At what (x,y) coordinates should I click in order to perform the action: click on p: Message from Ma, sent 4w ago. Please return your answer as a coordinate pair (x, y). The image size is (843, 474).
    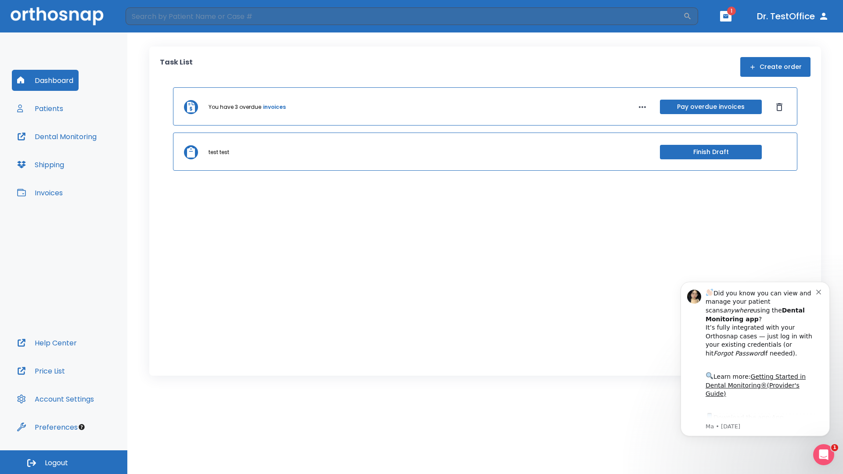
    Looking at the image, I should click on (93, 158).